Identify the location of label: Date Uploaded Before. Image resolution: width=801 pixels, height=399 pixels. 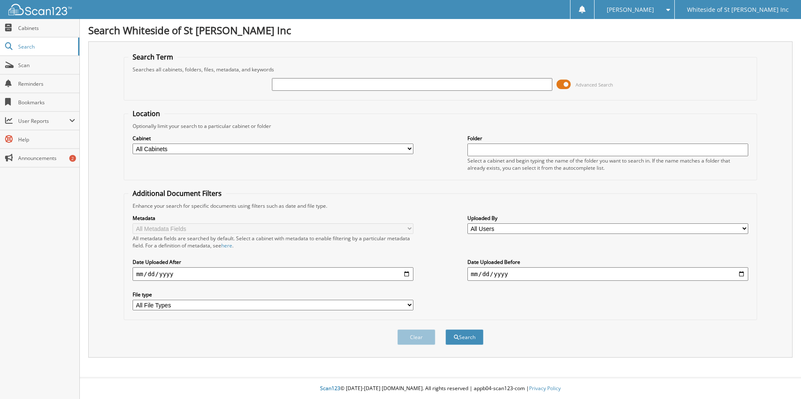
(608, 262).